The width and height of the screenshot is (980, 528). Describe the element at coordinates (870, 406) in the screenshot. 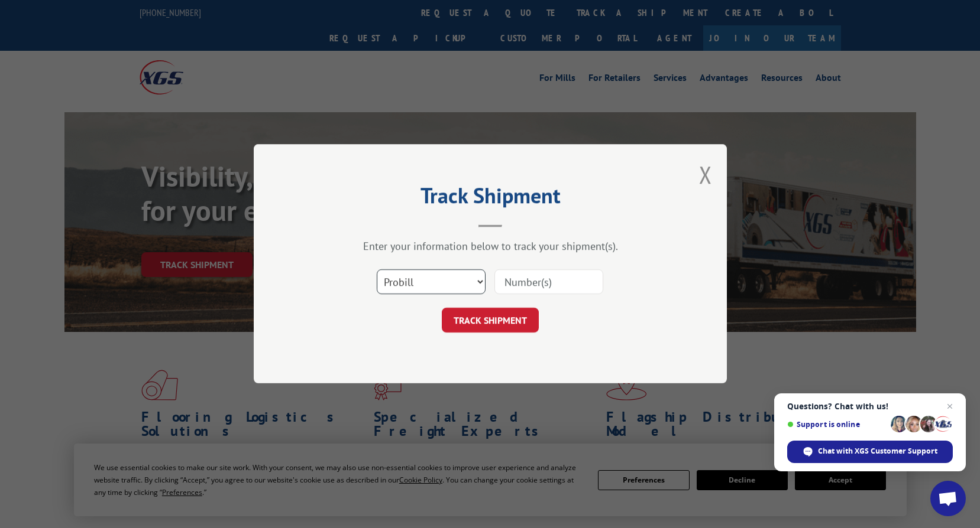

I see `span: Questions? Chat with us!` at that location.